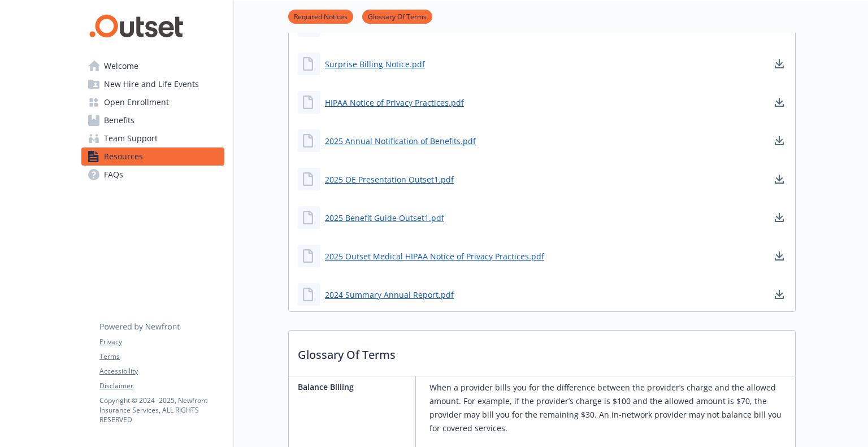 The width and height of the screenshot is (868, 447). Describe the element at coordinates (136, 102) in the screenshot. I see `span: Open Enrollment` at that location.